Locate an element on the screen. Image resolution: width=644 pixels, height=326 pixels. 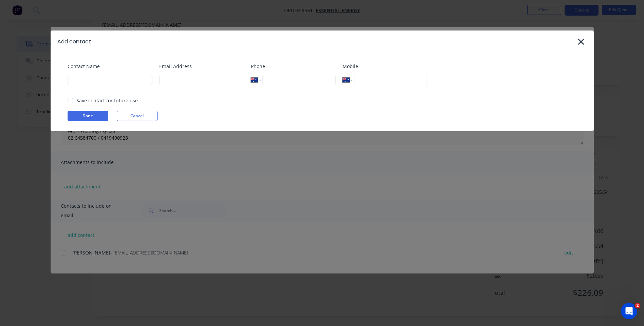
button: Cancel is located at coordinates (137, 116).